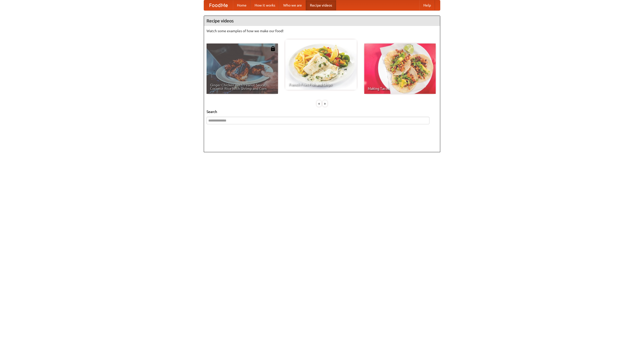 This screenshot has width=644, height=356. Describe the element at coordinates (322, 21) in the screenshot. I see `h4: Recipe videos` at that location.